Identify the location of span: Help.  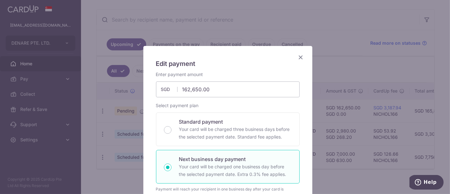
(21, 7).